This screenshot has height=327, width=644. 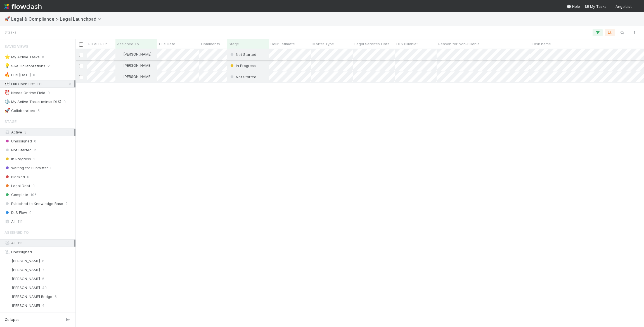 I want to click on small: 3 tasks, so click(x=10, y=32).